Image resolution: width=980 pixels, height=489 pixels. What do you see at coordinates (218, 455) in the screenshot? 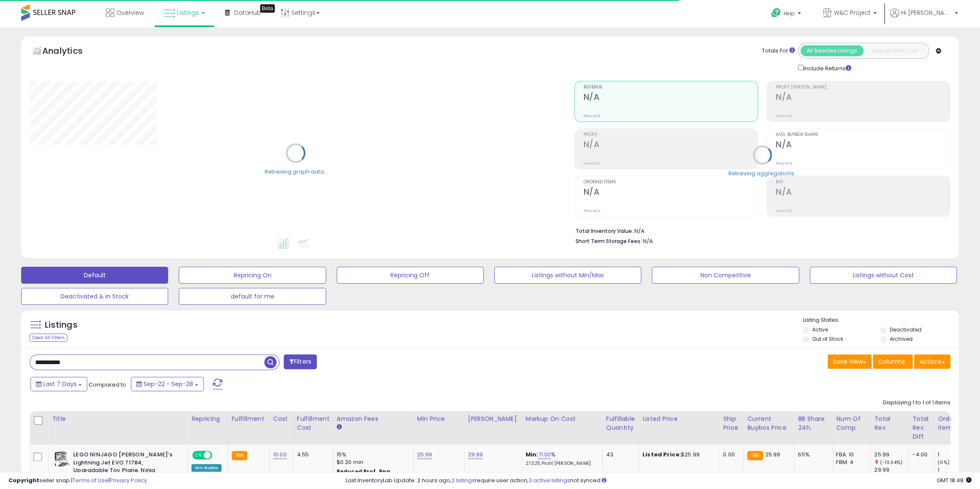
I see `span: OFF` at bounding box center [218, 455].